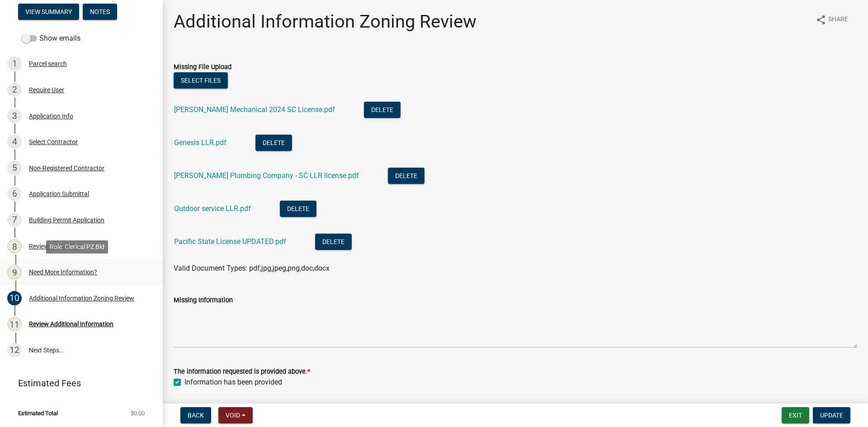 This screenshot has width=868, height=427. Describe the element at coordinates (54, 142) in the screenshot. I see `div: Select Contractor` at that location.